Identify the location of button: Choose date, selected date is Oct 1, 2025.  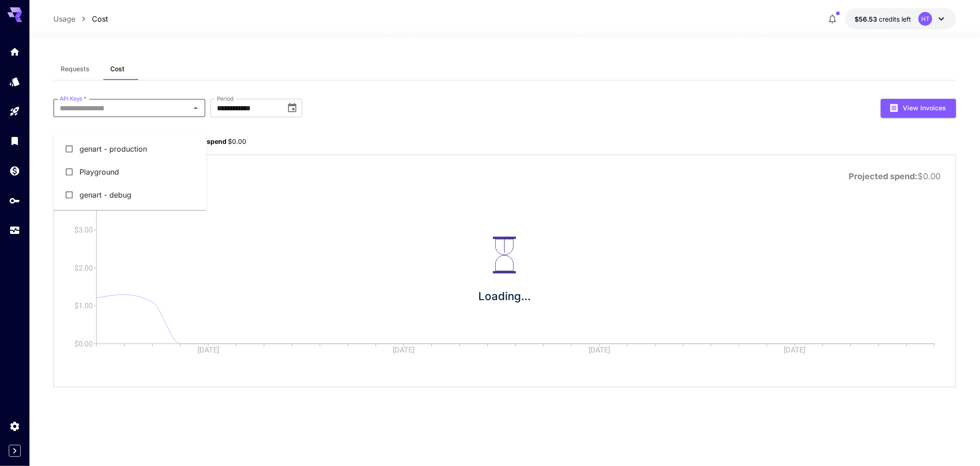
(292, 108).